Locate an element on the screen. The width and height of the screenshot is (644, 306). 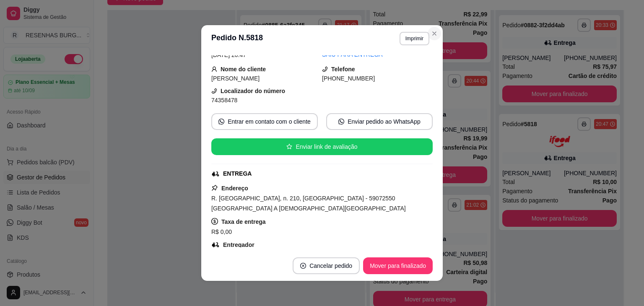
button: starEnviar link de avaliação is located at coordinates (322, 147).